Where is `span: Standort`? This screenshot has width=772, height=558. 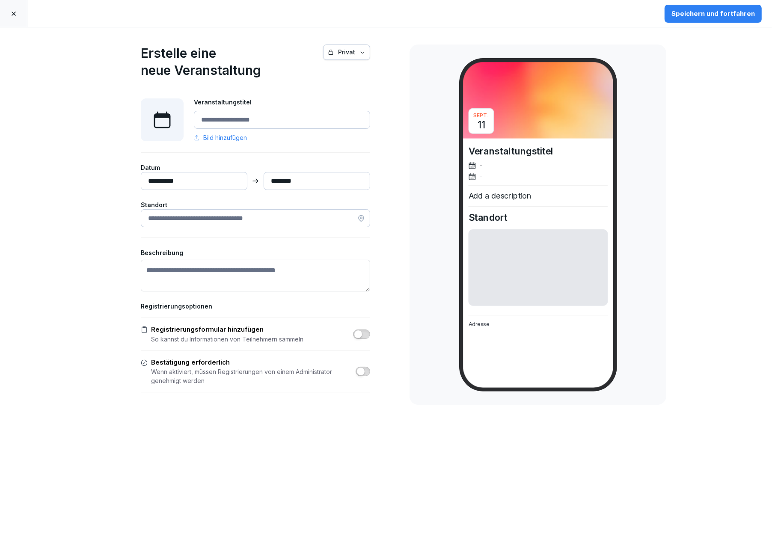
span: Standort is located at coordinates (154, 204).